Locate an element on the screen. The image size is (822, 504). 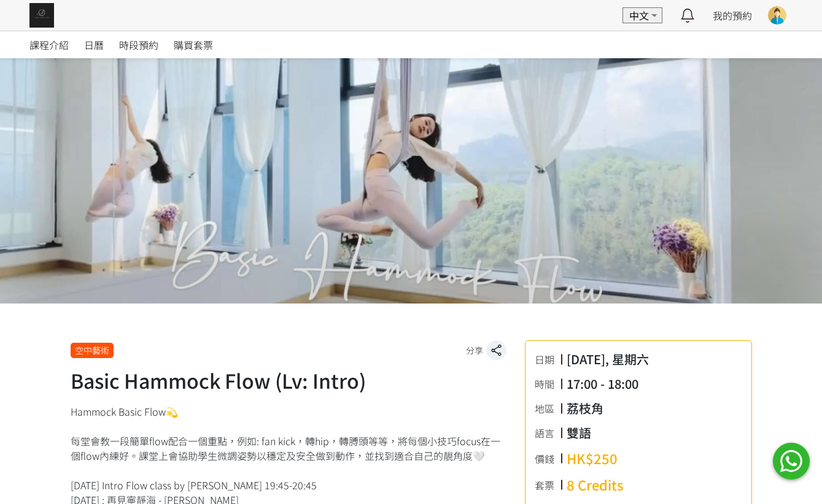
span: 日曆 is located at coordinates (94, 45).